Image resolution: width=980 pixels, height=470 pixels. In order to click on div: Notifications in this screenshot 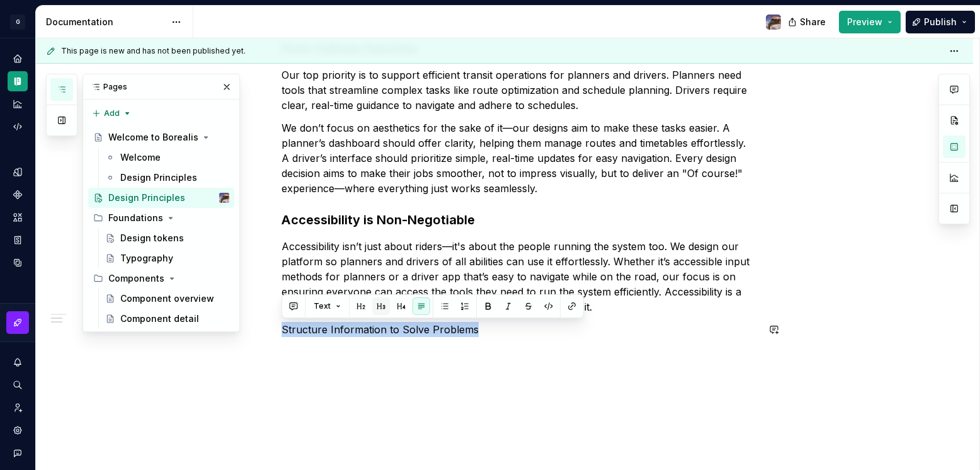, I will do `click(18, 362)`.